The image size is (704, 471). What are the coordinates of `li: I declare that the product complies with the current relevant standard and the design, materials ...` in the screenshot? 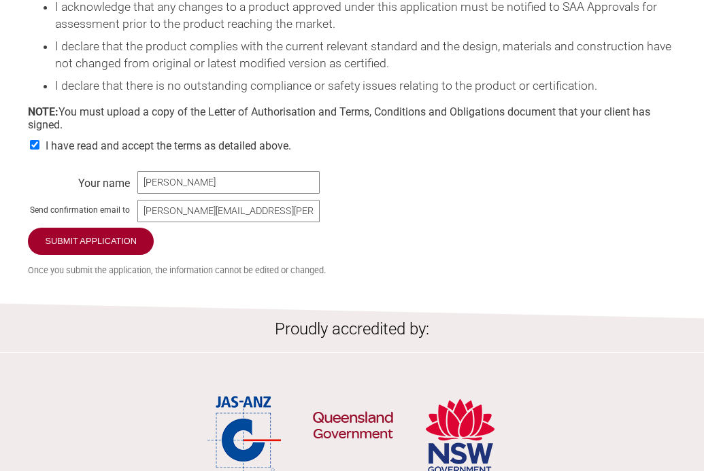 It's located at (365, 55).